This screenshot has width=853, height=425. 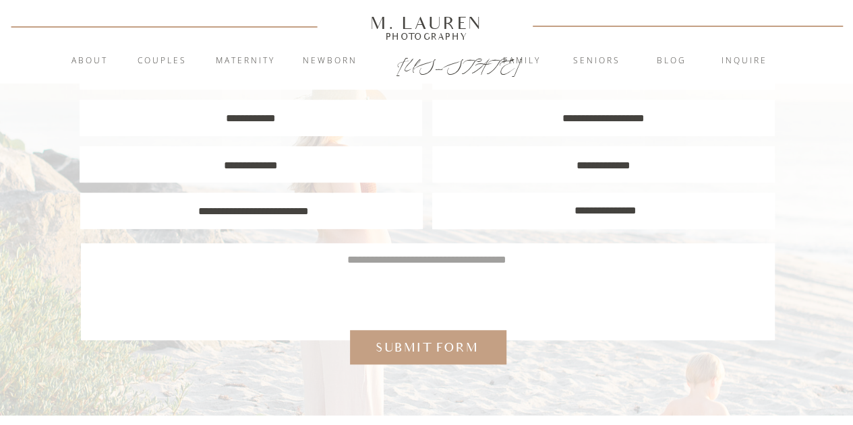 What do you see at coordinates (90, 61) in the screenshot?
I see `a: About` at bounding box center [90, 61].